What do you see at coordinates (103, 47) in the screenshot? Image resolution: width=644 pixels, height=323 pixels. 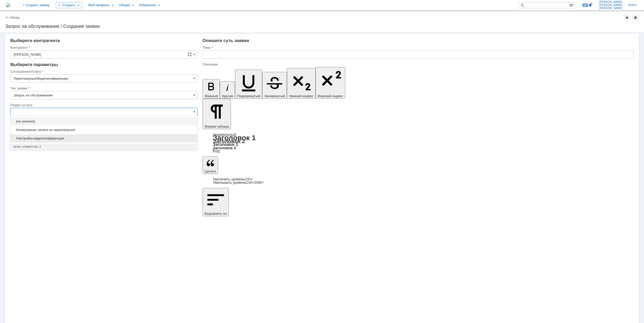 I see `div: Контрагент` at bounding box center [103, 47].